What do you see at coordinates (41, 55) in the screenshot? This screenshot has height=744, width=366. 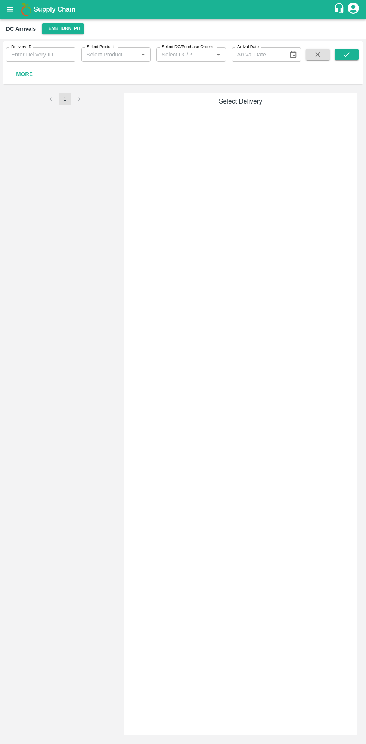 I see `input: Enter Delivery ID` at bounding box center [41, 55].